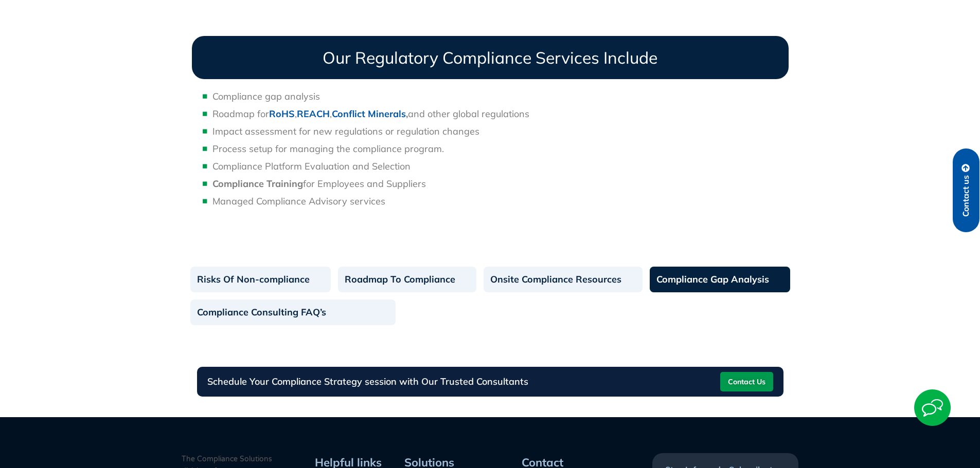 Image resolution: width=980 pixels, height=468 pixels. I want to click on a: Roadmap To Compliance, so click(407, 279).